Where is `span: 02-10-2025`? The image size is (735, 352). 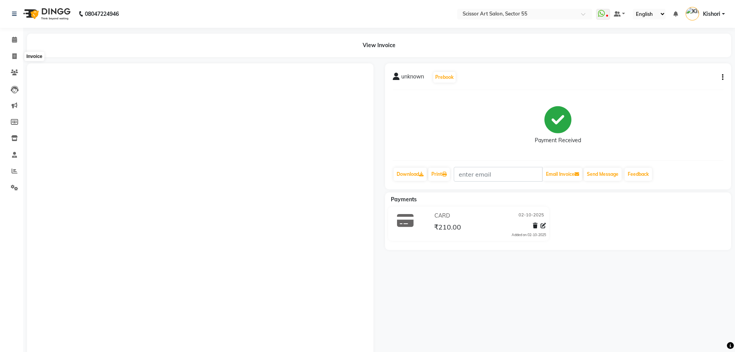
span: 02-10-2025 is located at coordinates (532, 215).